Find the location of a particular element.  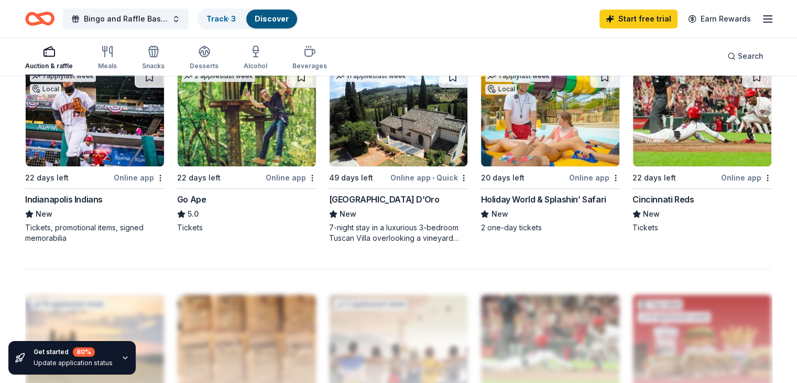

div: Alcohol is located at coordinates (255, 66).